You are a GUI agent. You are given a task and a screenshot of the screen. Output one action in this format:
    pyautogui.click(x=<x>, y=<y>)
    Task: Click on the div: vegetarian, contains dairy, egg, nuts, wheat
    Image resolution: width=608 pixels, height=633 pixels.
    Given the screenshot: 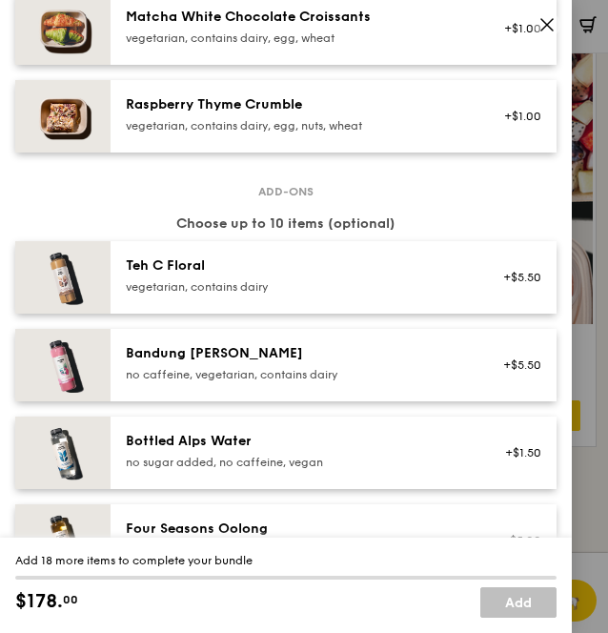 What is the action you would take?
    pyautogui.click(x=278, y=126)
    